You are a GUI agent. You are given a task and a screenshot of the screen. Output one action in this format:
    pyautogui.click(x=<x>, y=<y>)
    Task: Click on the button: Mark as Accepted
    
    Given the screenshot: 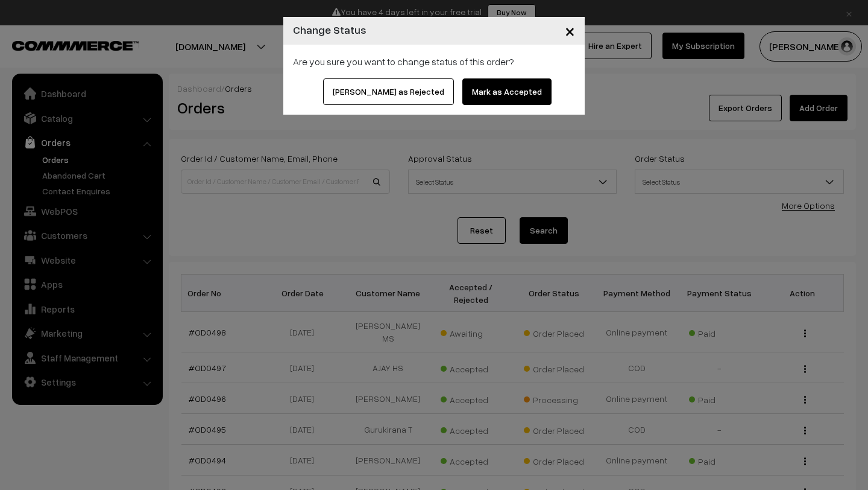 What is the action you would take?
    pyautogui.click(x=507, y=91)
    